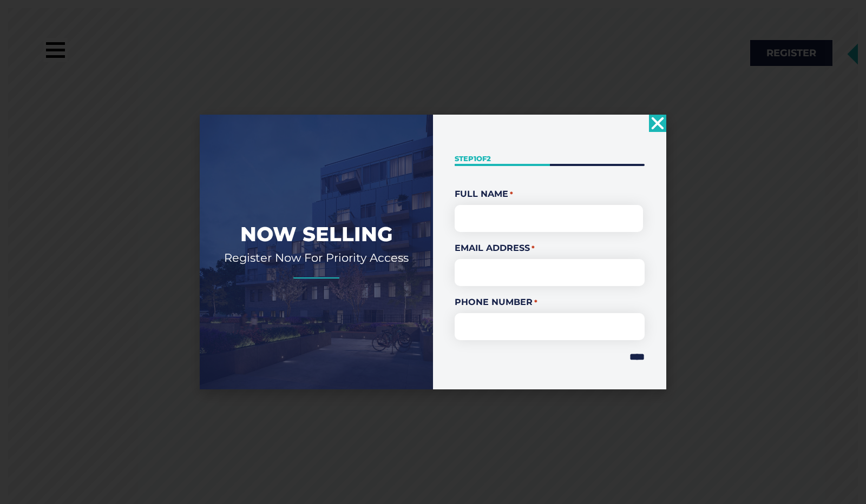 The height and width of the screenshot is (504, 866). What do you see at coordinates (549, 302) in the screenshot?
I see `label: Phone Number` at bounding box center [549, 302].